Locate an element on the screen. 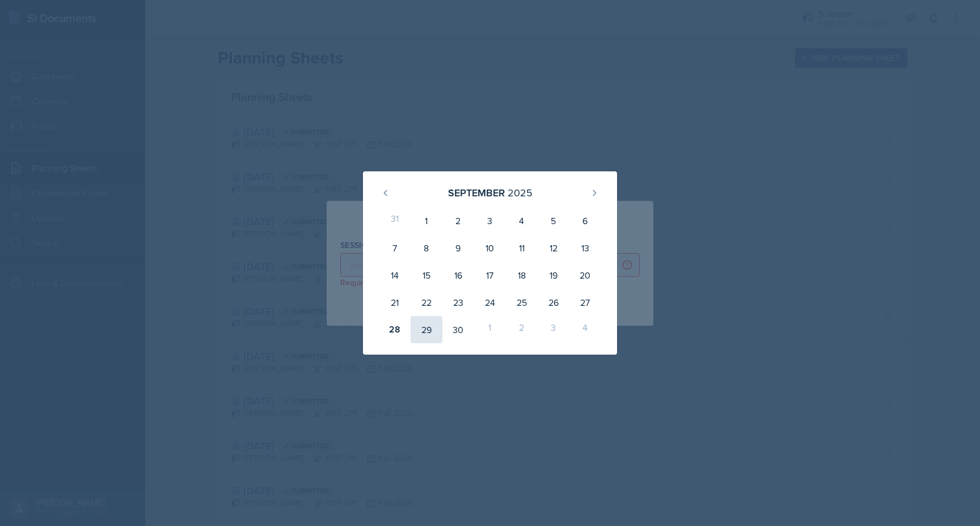 Image resolution: width=980 pixels, height=526 pixels. div: 29 is located at coordinates (426, 330).